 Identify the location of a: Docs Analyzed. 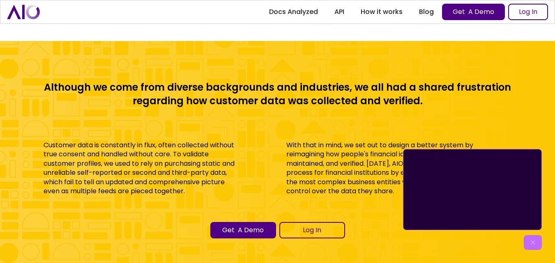
(293, 12).